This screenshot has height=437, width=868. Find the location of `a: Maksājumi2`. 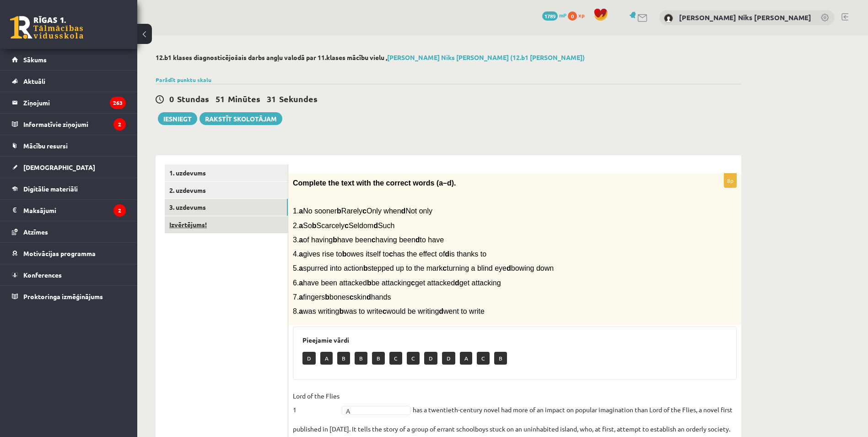

a: Maksājumi2 is located at coordinates (68, 210).